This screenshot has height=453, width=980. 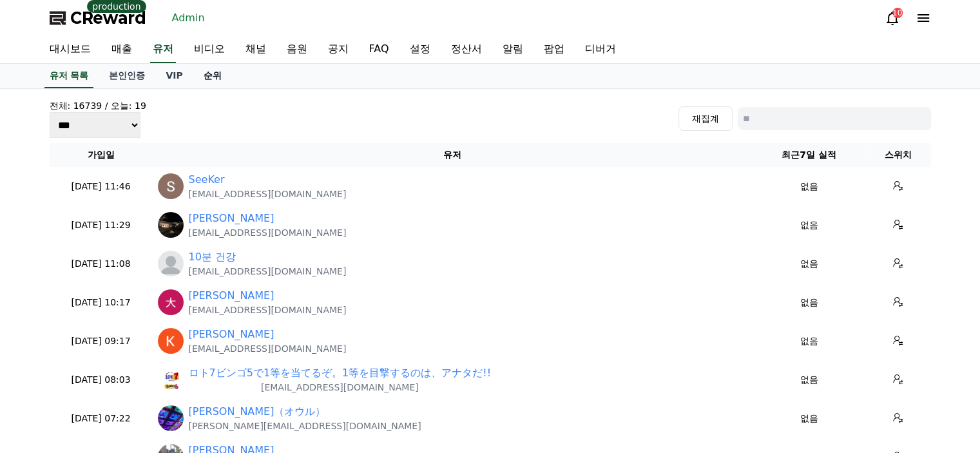 I want to click on a: 설정, so click(x=420, y=49).